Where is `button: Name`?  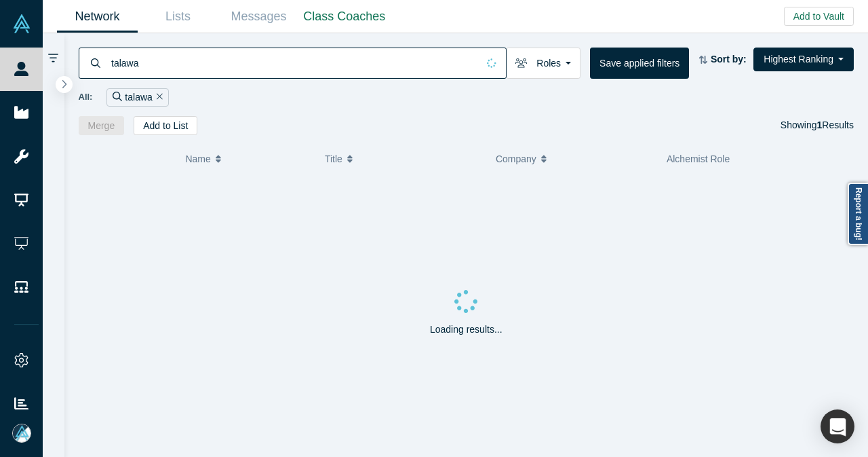
button: Name is located at coordinates (247, 159).